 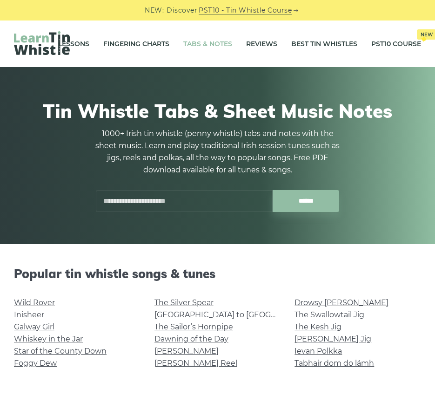 I want to click on img: LearnTinWhistle.com, so click(x=42, y=43).